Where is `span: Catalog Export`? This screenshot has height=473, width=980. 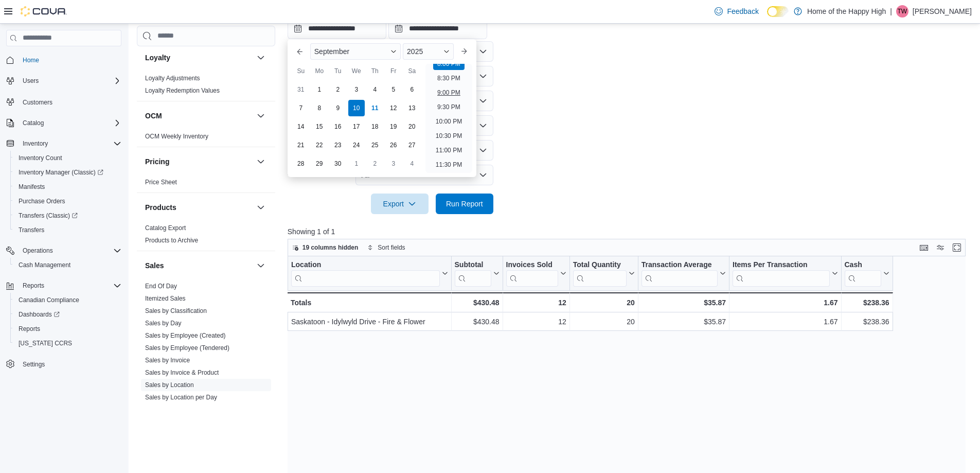
span: Catalog Export is located at coordinates (165, 228).